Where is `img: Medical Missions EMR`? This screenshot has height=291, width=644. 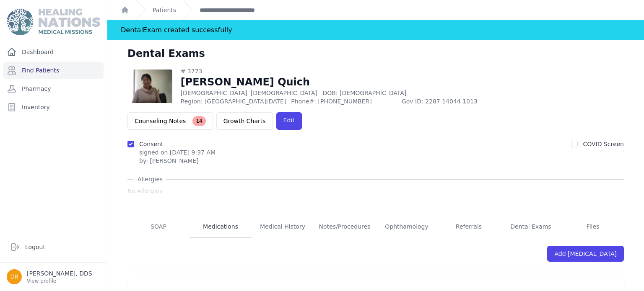
img: Medical Missions EMR is located at coordinates (53, 22).